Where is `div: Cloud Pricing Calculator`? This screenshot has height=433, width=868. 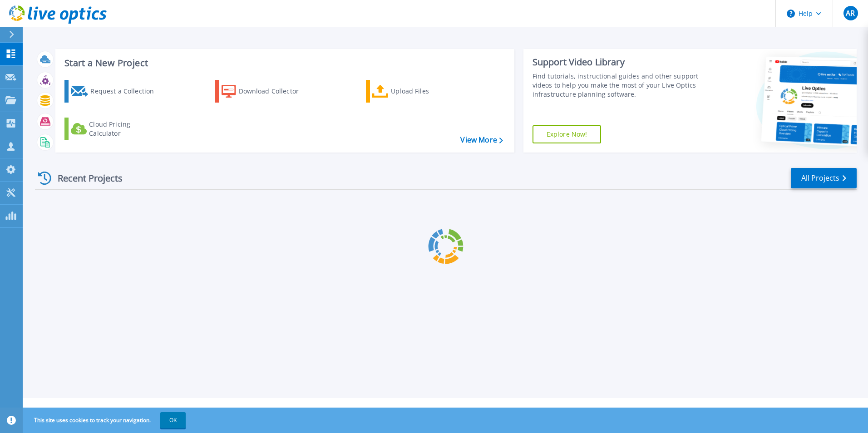 div: Cloud Pricing Calculator is located at coordinates (126, 129).